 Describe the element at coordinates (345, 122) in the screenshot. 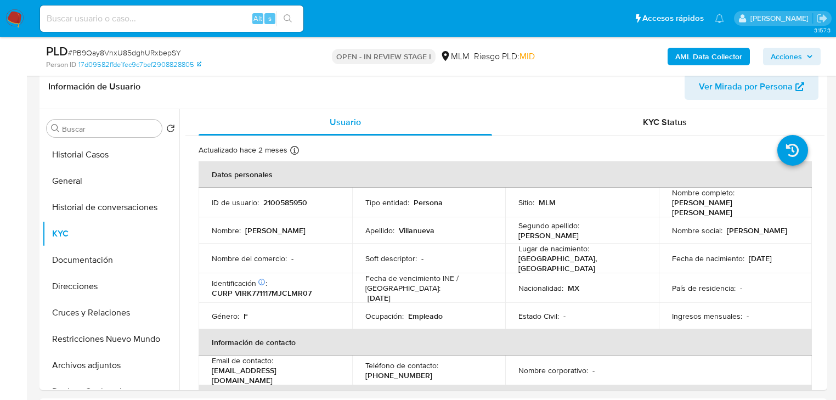

I see `span: Usuario` at that location.